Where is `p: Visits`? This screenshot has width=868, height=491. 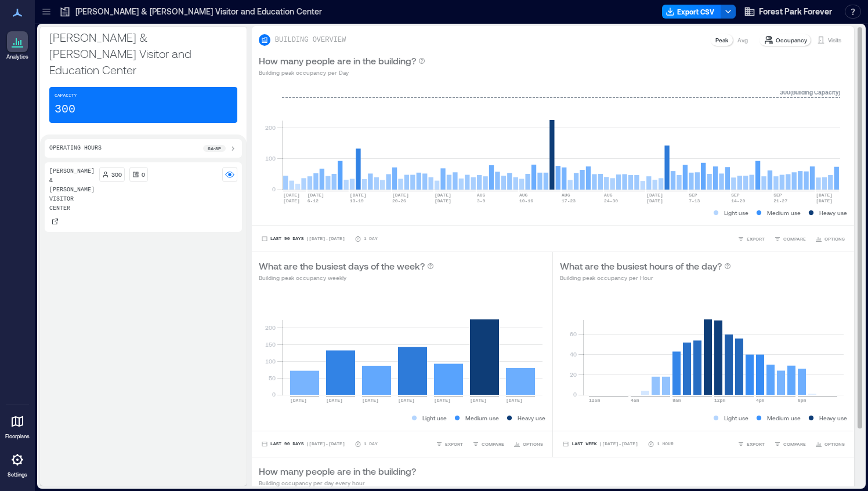
p: Visits is located at coordinates (834, 40).